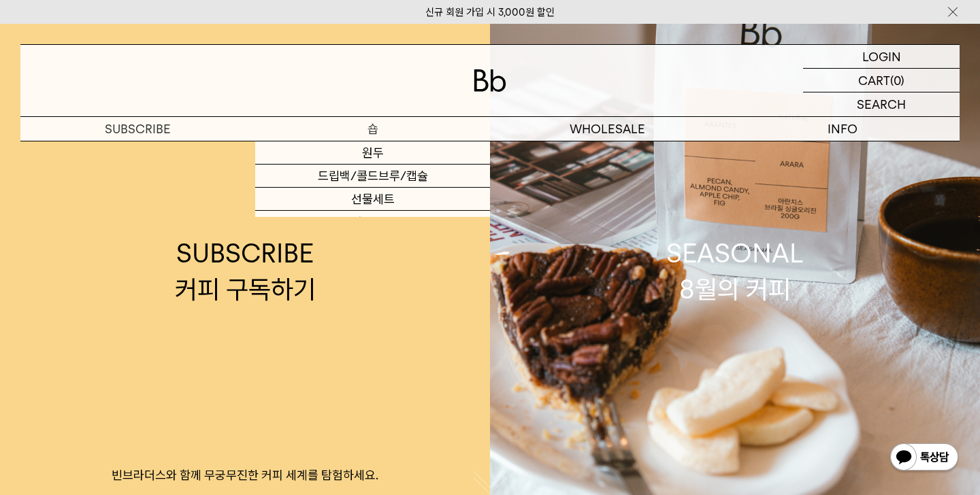 The width and height of the screenshot is (980, 495). What do you see at coordinates (607, 128) in the screenshot?
I see `p: WHOLESALE` at bounding box center [607, 128].